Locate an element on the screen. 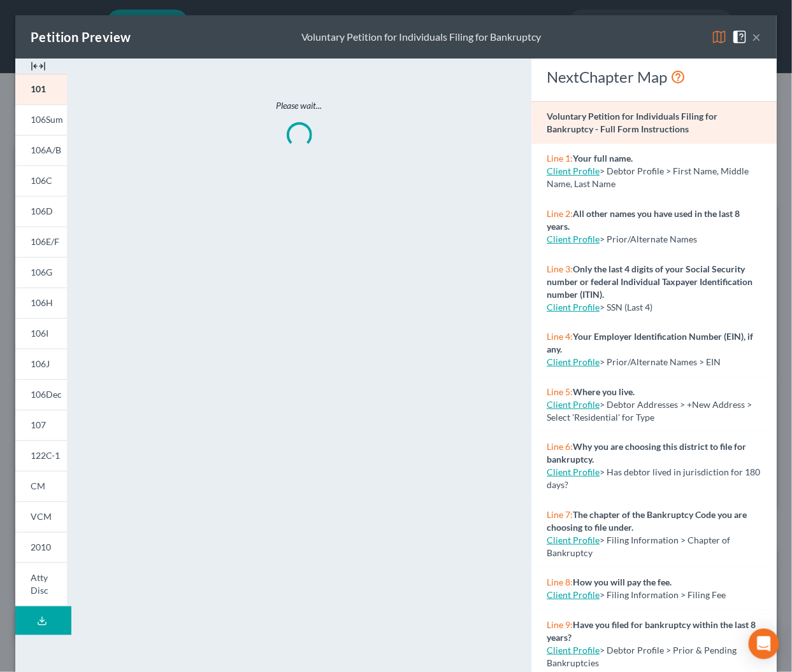 The image size is (792, 672). span: Line 1: is located at coordinates (559, 158).